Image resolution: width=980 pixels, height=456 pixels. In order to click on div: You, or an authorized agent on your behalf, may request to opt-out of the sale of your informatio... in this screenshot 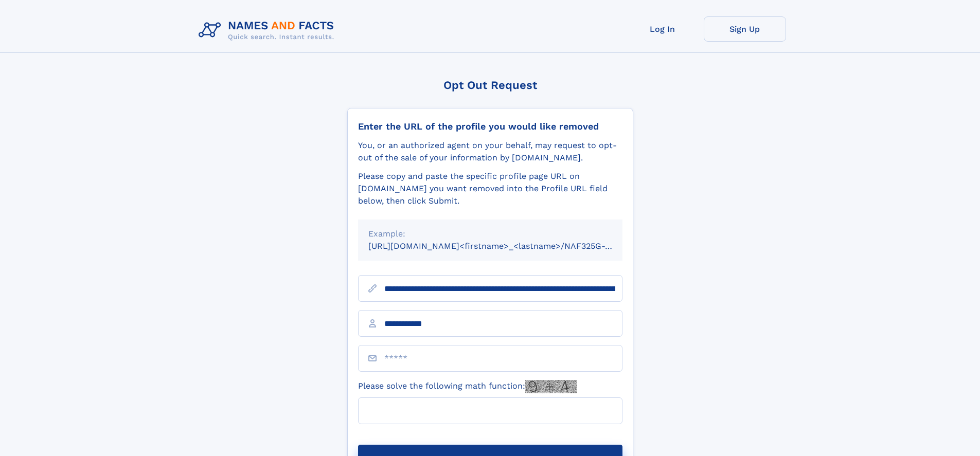, I will do `click(490, 151)`.